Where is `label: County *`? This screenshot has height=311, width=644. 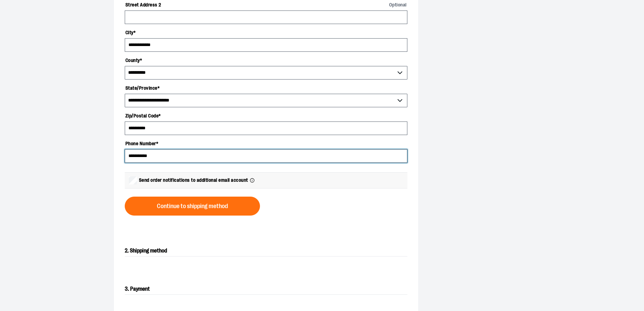 label: County * is located at coordinates (266, 60).